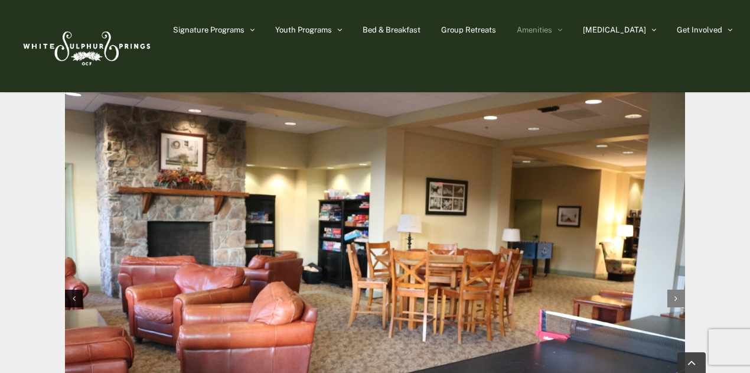 This screenshot has height=373, width=750. What do you see at coordinates (700, 30) in the screenshot?
I see `span: Get Involved` at bounding box center [700, 30].